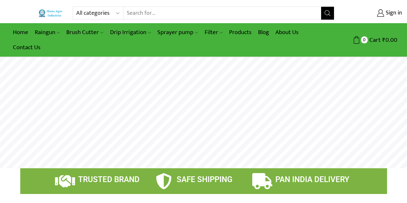 The width and height of the screenshot is (407, 203). What do you see at coordinates (374, 40) in the screenshot?
I see `span: Cart` at bounding box center [374, 40].